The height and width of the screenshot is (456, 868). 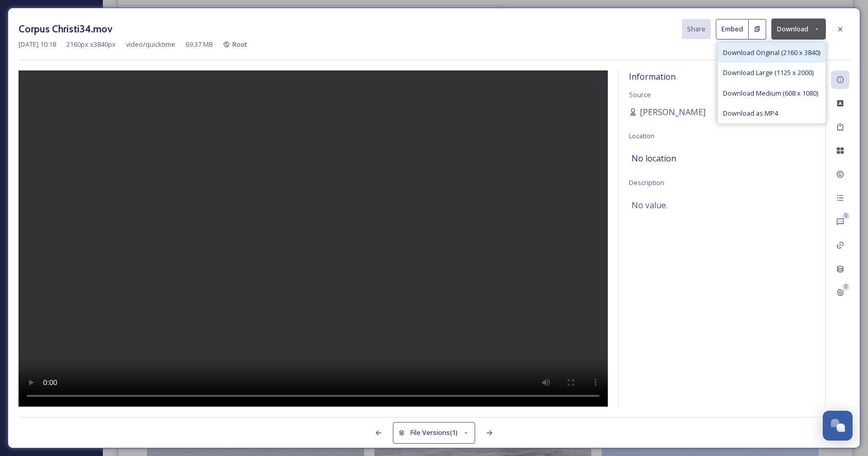 What do you see at coordinates (770, 93) in the screenshot?
I see `span: Download Medium (608 x 1080)` at bounding box center [770, 93].